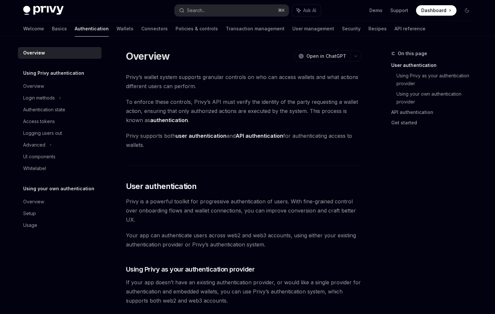 The image size is (495, 314). What do you see at coordinates (410, 29) in the screenshot?
I see `a: API reference` at bounding box center [410, 29].